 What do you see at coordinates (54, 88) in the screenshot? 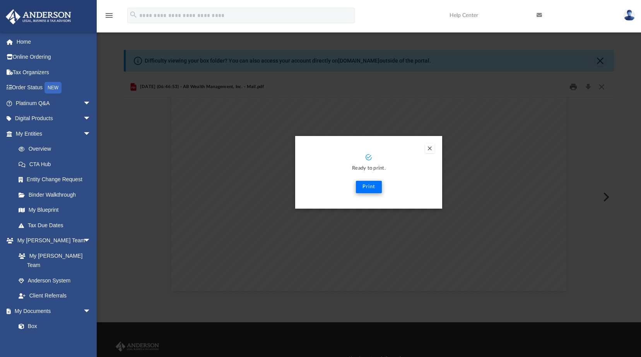
I see `a: Order StatusNEW` at bounding box center [54, 88].